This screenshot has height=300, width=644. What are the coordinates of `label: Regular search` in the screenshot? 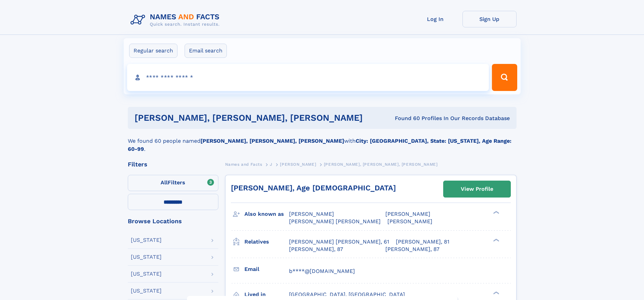 It's located at (153, 51).